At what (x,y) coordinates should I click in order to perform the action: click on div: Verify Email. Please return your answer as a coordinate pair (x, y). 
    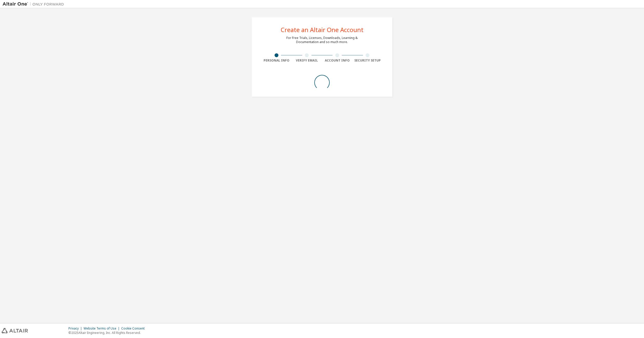
    Looking at the image, I should click on (307, 60).